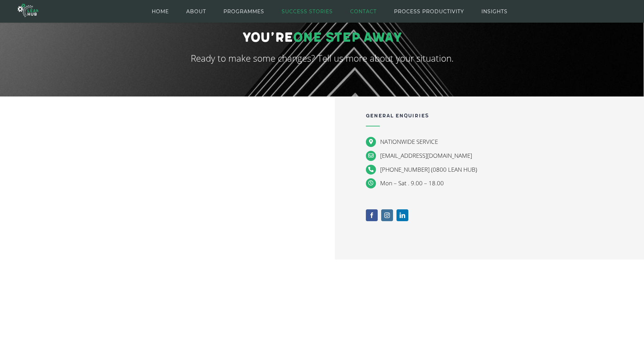 Image resolution: width=644 pixels, height=349 pixels. What do you see at coordinates (412, 183) in the screenshot?
I see `span: Mon – Sat . 9.00 – 18.00` at bounding box center [412, 183].